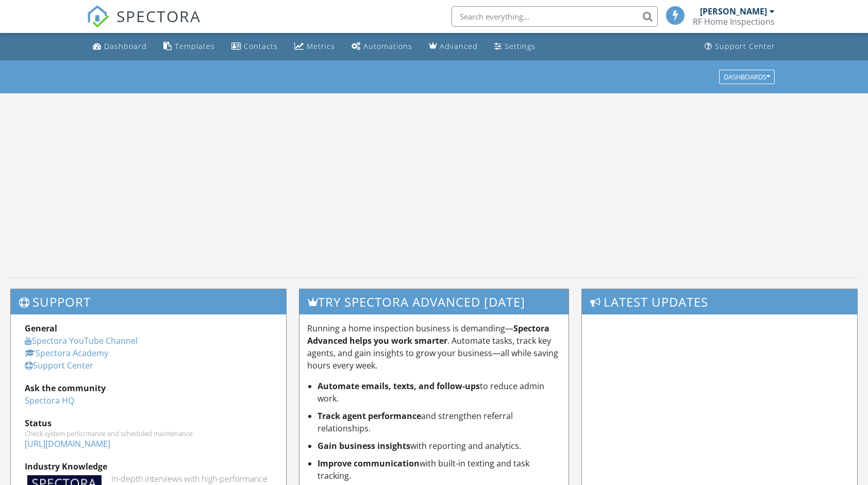 The height and width of the screenshot is (485, 868). What do you see at coordinates (149, 301) in the screenshot?
I see `h3: Support` at bounding box center [149, 301].